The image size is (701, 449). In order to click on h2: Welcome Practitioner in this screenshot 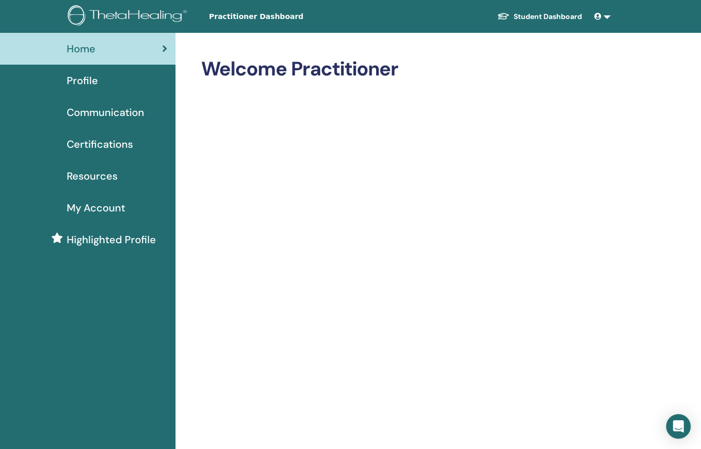, I will do `click(405, 69)`.